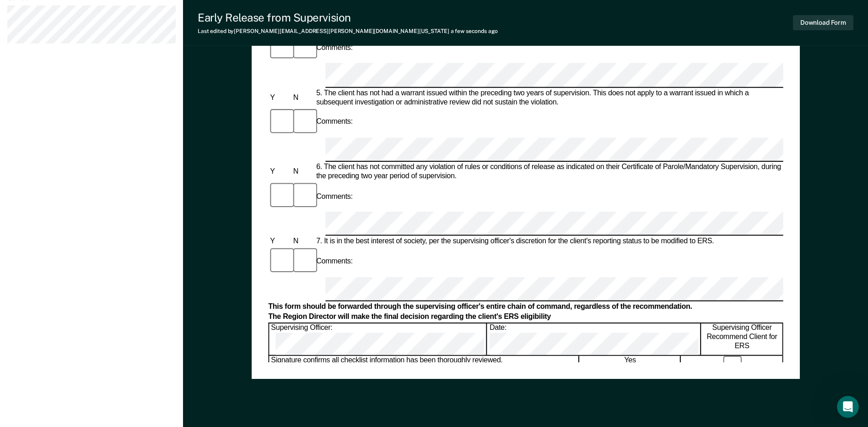  I want to click on div: Supervising Officer Recommend Client for ERS, so click(742, 339).